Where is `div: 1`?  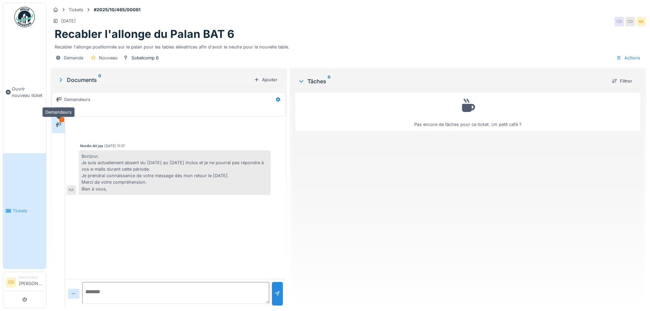
div: 1 is located at coordinates (62, 119).